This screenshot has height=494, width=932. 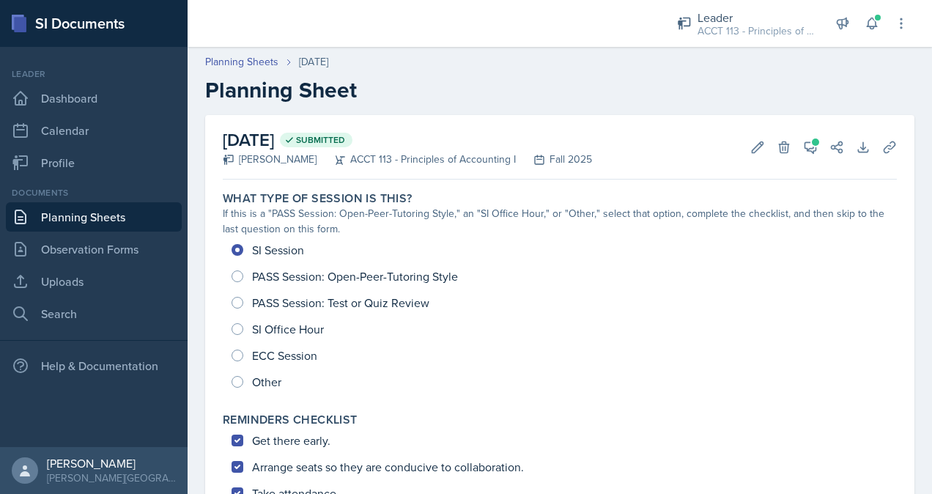 What do you see at coordinates (94, 366) in the screenshot?
I see `div: Help & Documentation` at bounding box center [94, 366].